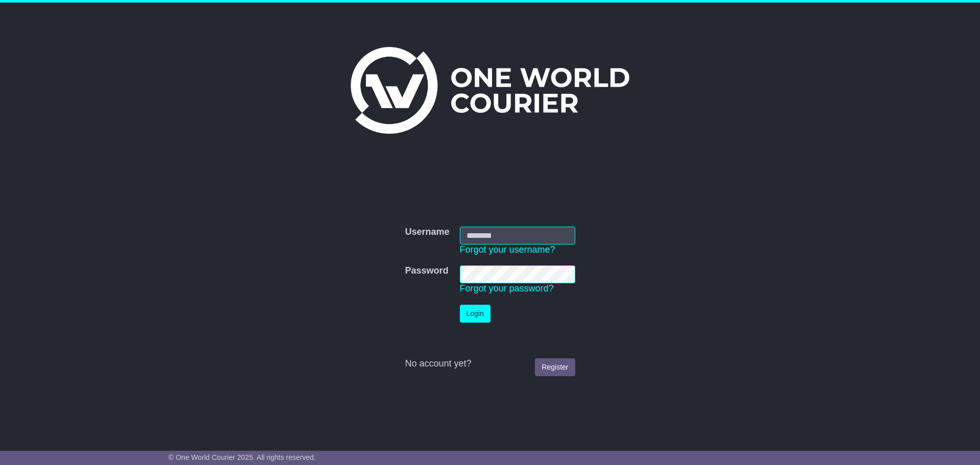 The image size is (980, 465). What do you see at coordinates (507, 288) in the screenshot?
I see `a: Forgot your password?` at bounding box center [507, 288].